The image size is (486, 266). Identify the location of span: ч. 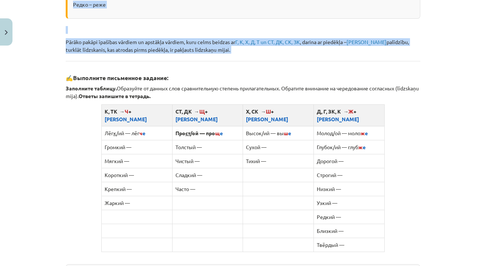
(141, 133).